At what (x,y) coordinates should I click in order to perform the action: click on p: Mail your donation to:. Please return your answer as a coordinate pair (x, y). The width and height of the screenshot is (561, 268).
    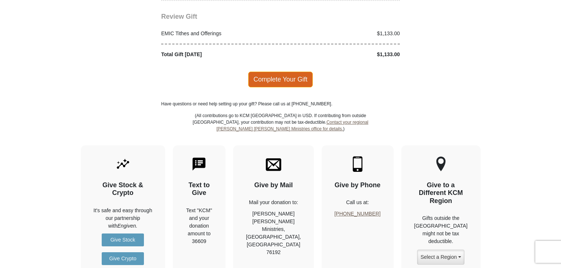
    Looking at the image, I should click on (274, 202).